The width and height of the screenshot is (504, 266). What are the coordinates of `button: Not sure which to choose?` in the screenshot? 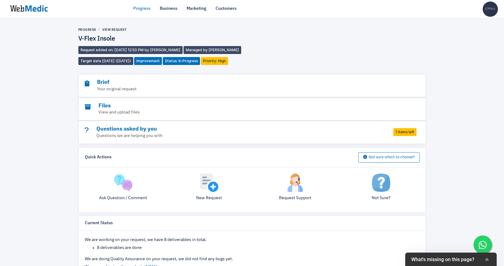 It's located at (388, 157).